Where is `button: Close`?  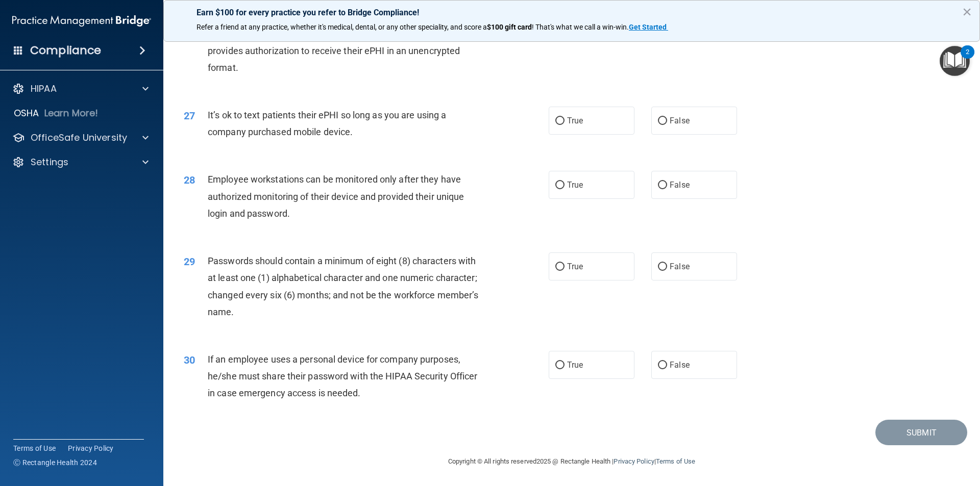
button: Close is located at coordinates (966, 12).